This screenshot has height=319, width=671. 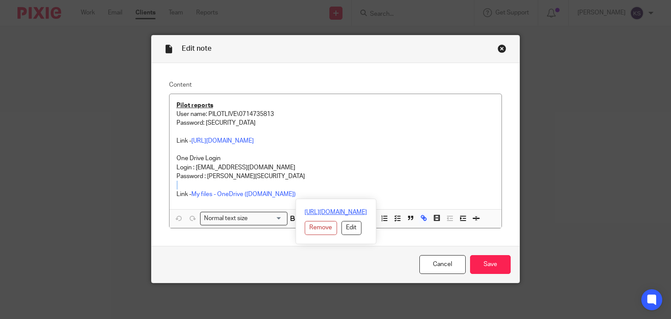 What do you see at coordinates (351, 228) in the screenshot?
I see `button: Edit` at bounding box center [351, 228].